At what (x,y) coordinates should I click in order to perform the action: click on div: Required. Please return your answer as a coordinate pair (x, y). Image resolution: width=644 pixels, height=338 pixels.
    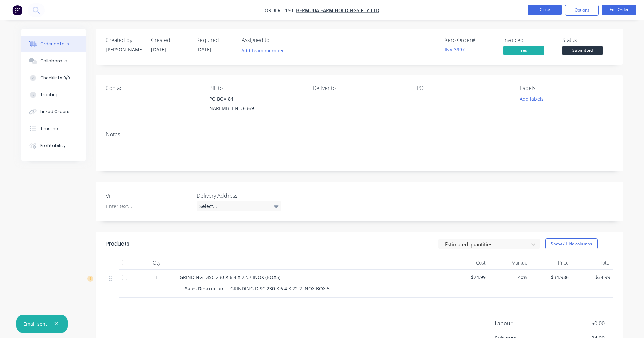
    Looking at the image, I should click on (215, 40).